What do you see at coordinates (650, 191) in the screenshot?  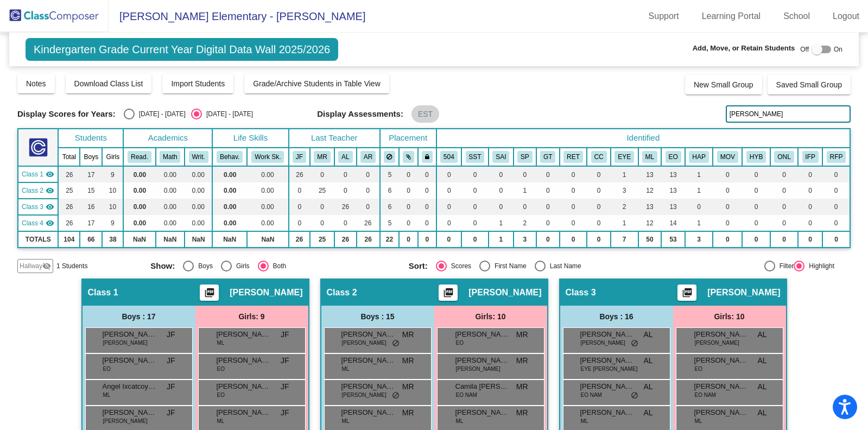 I see `td: 12` at bounding box center [650, 191].